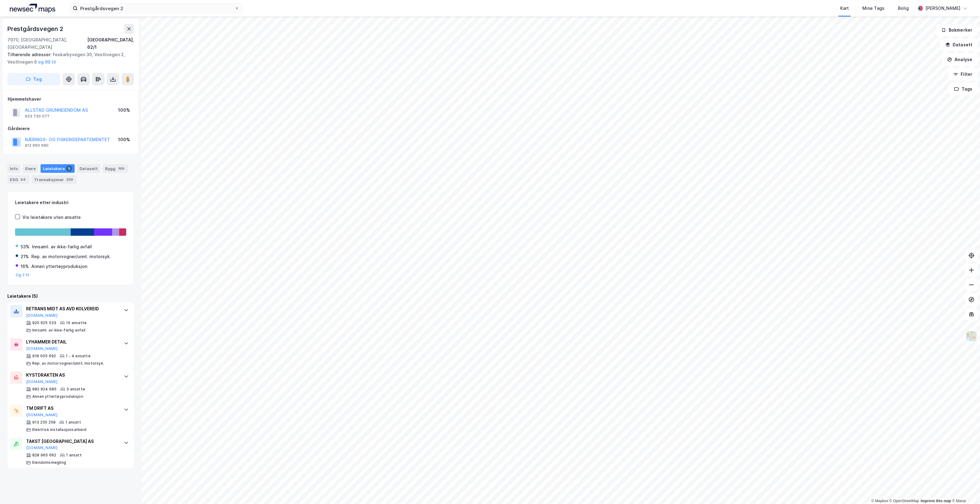 The height and width of the screenshot is (504, 980). I want to click on div: 933 730 077, so click(37, 117).